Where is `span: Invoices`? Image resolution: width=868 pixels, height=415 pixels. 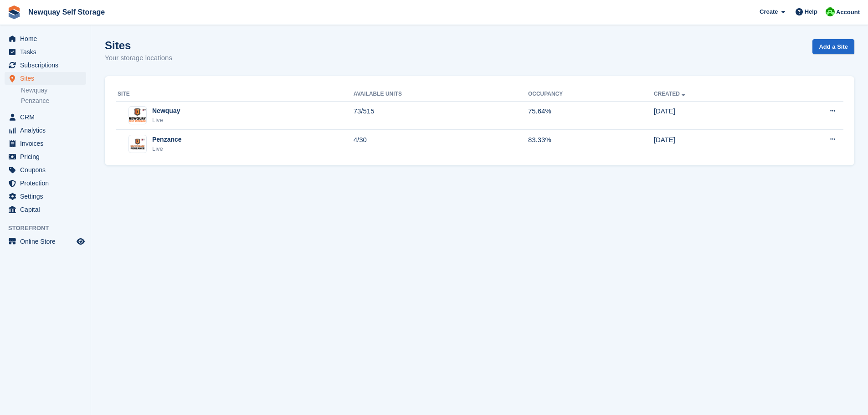 span: Invoices is located at coordinates (47, 143).